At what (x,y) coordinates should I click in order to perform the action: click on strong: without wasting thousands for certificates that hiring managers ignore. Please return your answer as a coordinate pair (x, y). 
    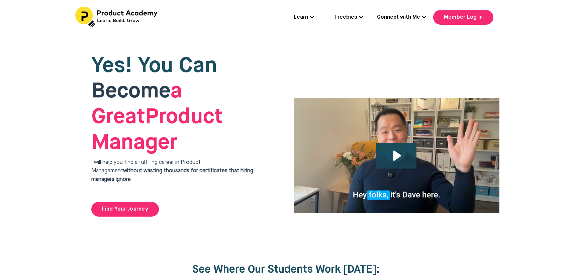
    Looking at the image, I should click on (172, 176).